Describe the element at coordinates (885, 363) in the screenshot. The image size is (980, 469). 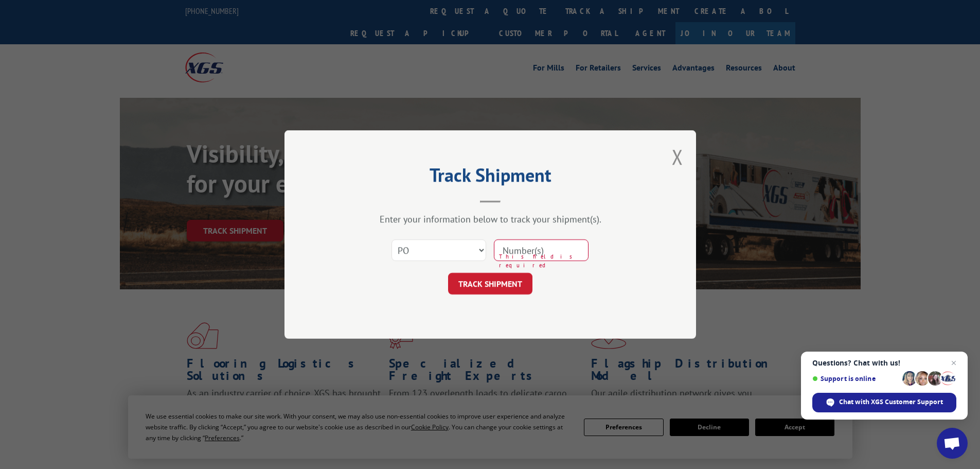
I see `span: Questions? Chat with us!` at that location.